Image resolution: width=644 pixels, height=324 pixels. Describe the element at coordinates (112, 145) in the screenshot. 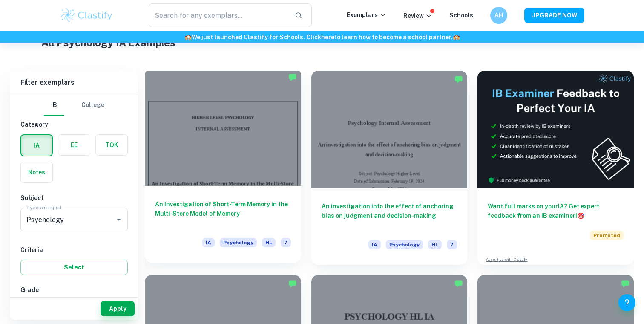

I see `button: TOK` at that location.